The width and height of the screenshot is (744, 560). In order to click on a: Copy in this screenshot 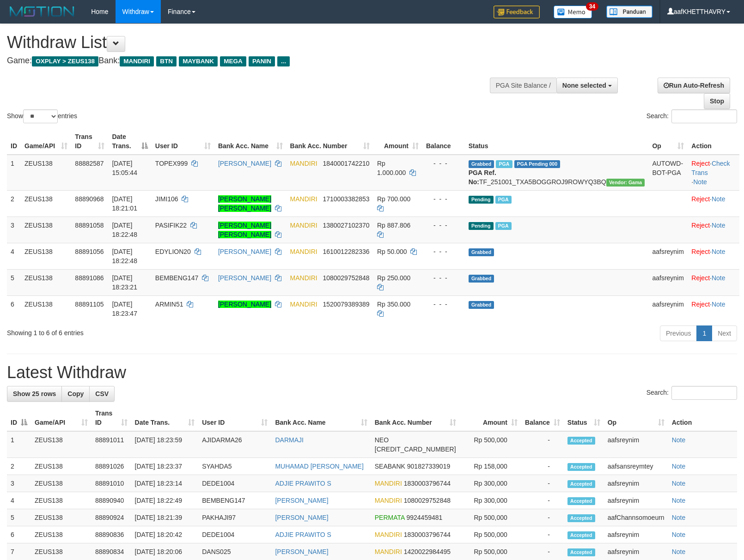, I will do `click(75, 394)`.